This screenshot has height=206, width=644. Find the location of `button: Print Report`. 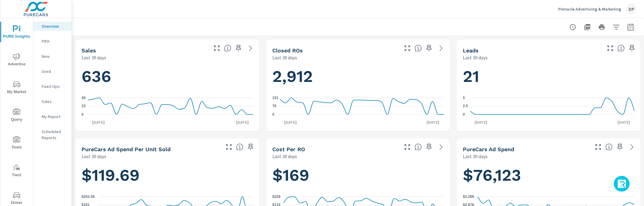

button: Print Report is located at coordinates (602, 27).